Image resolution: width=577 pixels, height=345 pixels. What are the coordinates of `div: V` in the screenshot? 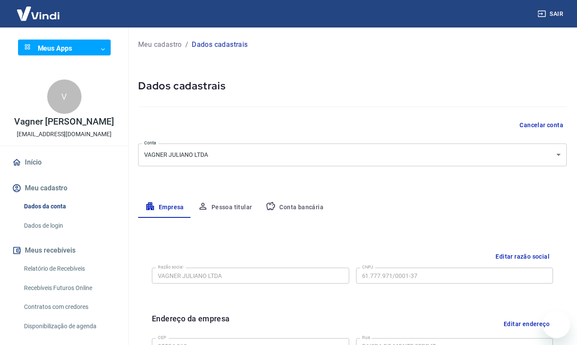 It's located at (64, 97).